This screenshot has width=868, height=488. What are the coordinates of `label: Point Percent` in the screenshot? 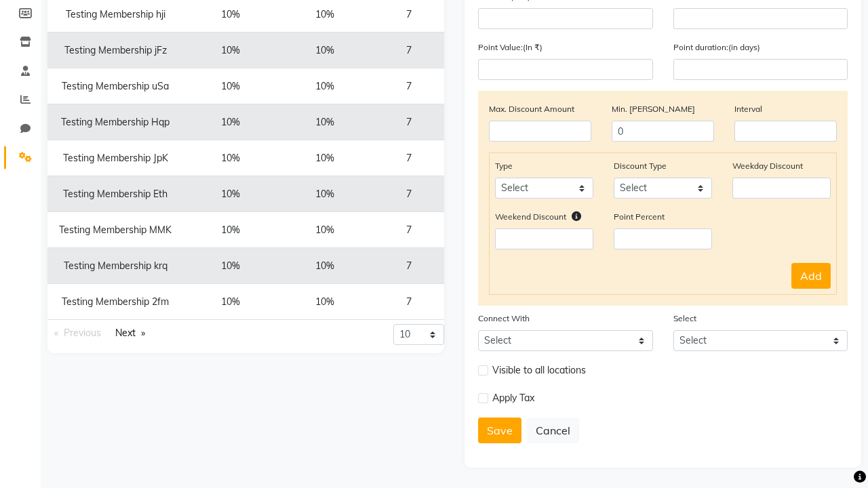 It's located at (639, 217).